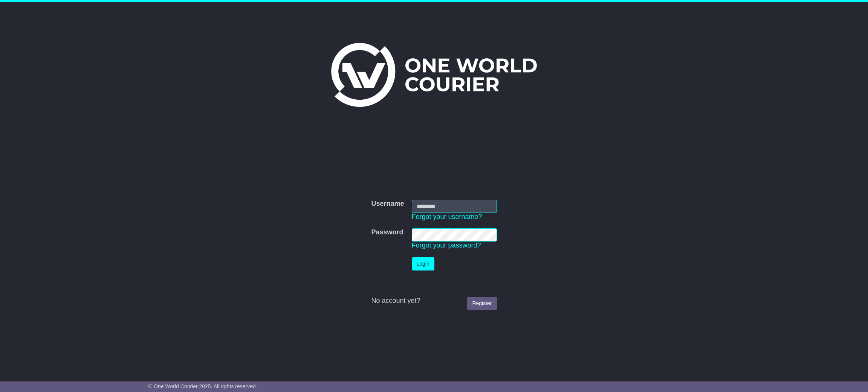  Describe the element at coordinates (434, 301) in the screenshot. I see `div: No account yet?` at that location.